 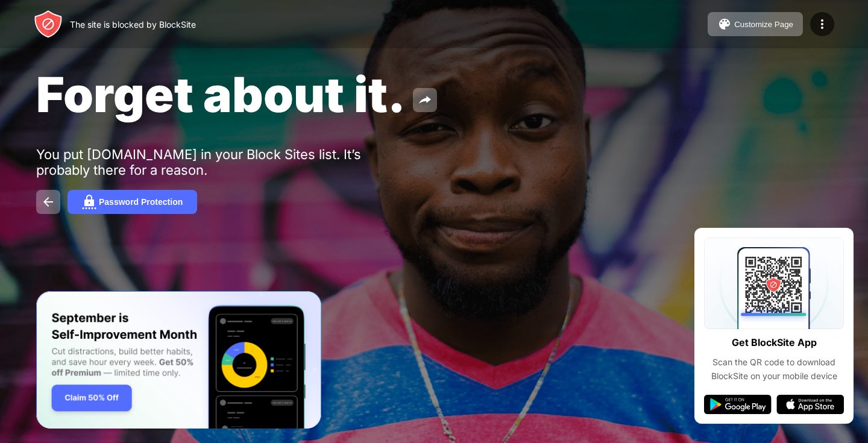 What do you see at coordinates (810, 404) in the screenshot?
I see `img: app-store.svg` at bounding box center [810, 404].